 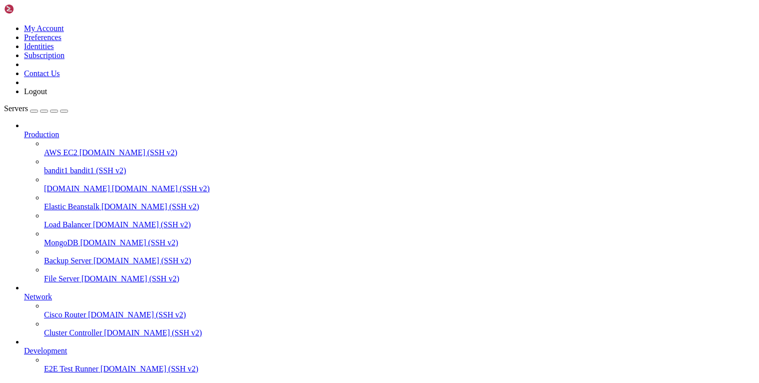 I want to click on li: Development, so click(x=389, y=355).